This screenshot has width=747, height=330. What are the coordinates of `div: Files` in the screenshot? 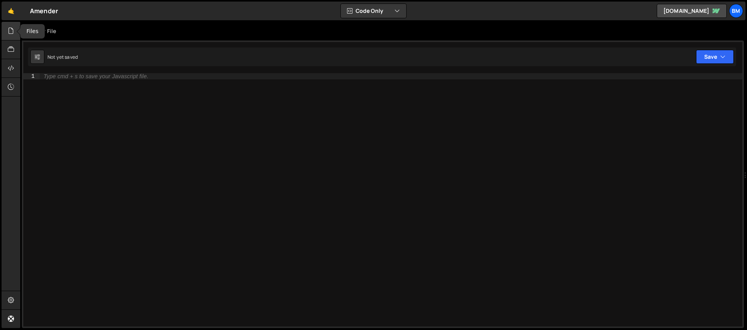 It's located at (32, 31).